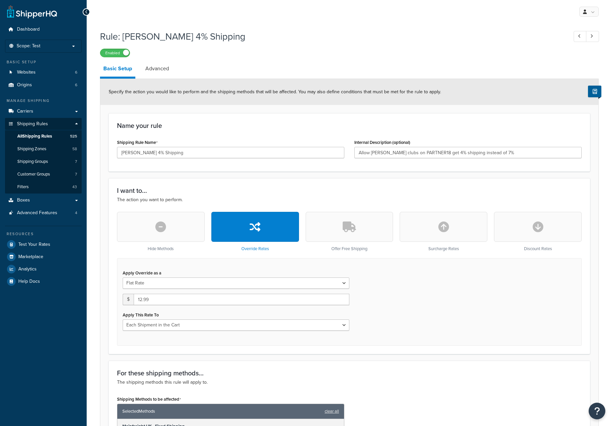 This screenshot has width=612, height=426. What do you see at coordinates (349, 232) in the screenshot?
I see `div: Offer Free Shipping` at bounding box center [349, 232].